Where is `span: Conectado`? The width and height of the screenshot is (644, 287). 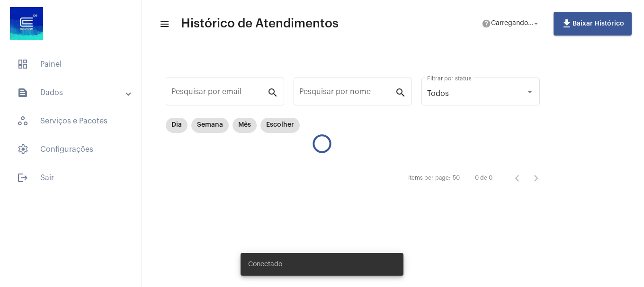 span: Conectado is located at coordinates (265, 264).